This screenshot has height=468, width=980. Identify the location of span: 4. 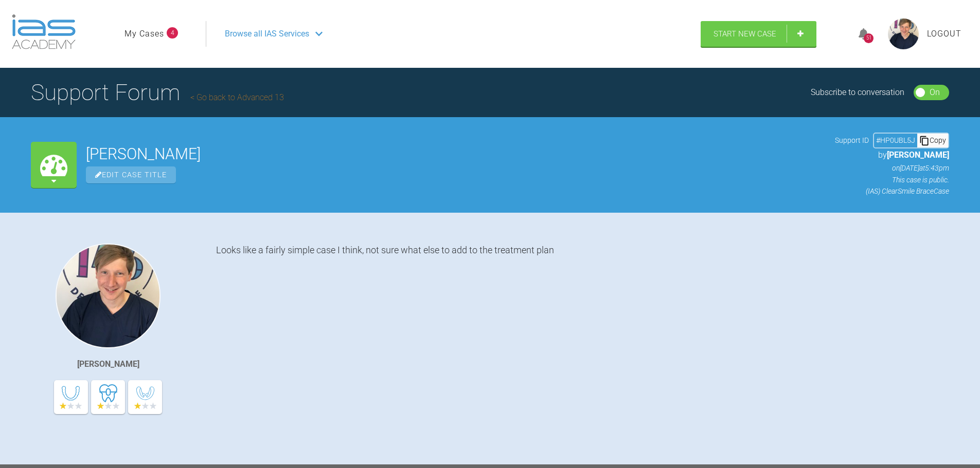
(172, 32).